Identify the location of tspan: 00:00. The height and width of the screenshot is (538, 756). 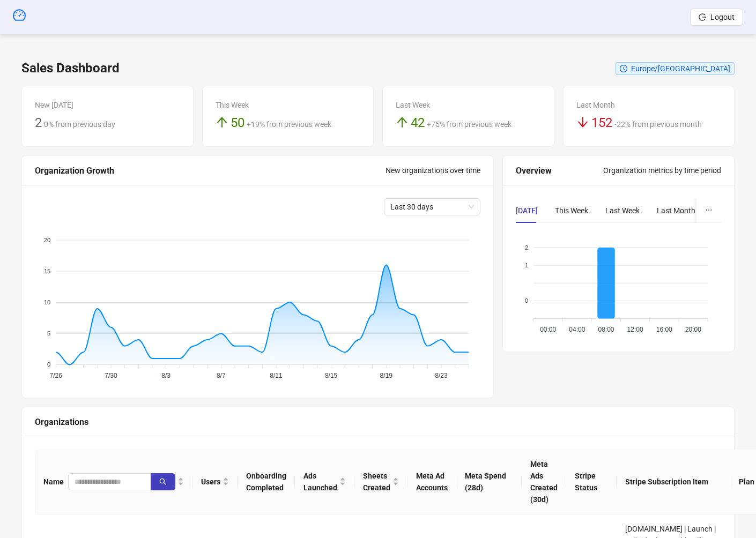
(549, 329).